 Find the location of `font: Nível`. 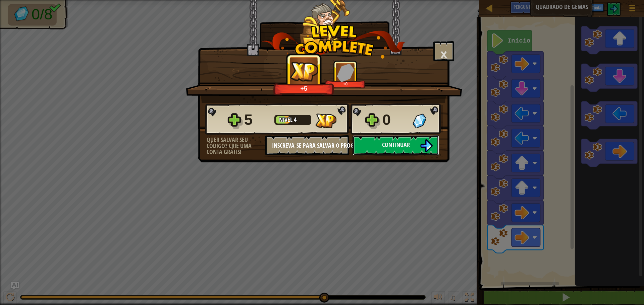

font: Nível is located at coordinates (286, 119).